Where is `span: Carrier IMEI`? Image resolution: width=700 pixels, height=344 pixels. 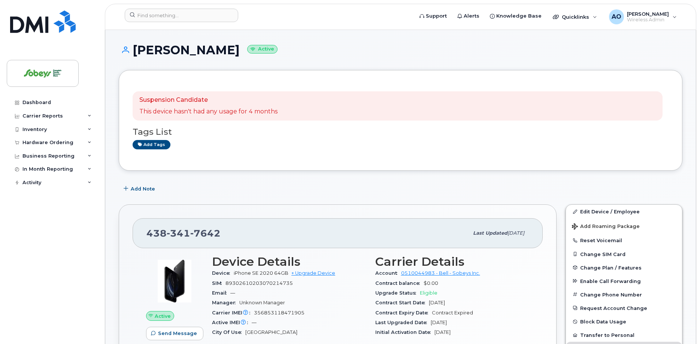
span: Carrier IMEI is located at coordinates (233, 313).